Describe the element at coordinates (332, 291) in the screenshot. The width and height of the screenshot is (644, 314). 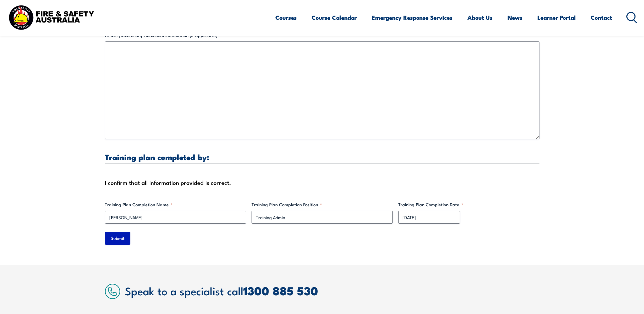
I see `h2: Speak to a specialist call` at that location.